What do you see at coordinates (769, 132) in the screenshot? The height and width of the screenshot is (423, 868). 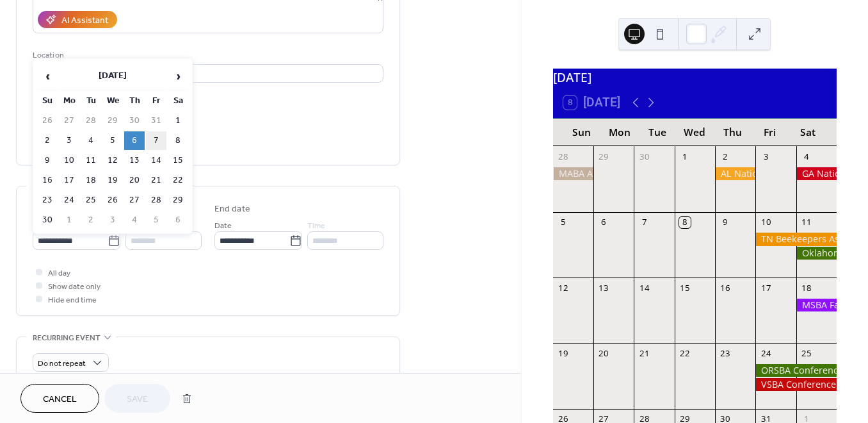 I see `div: Fri` at bounding box center [769, 132].